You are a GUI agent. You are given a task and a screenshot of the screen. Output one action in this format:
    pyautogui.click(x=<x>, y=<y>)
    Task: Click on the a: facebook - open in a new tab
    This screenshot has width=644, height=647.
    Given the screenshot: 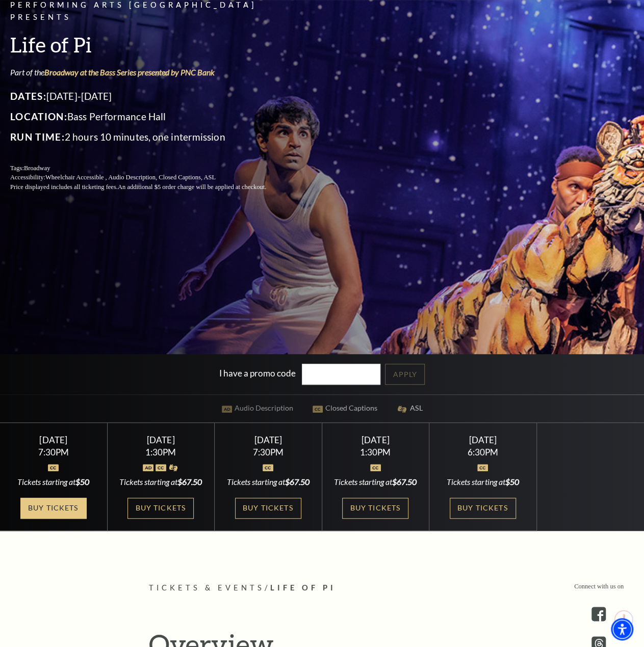 What is the action you would take?
    pyautogui.click(x=599, y=614)
    